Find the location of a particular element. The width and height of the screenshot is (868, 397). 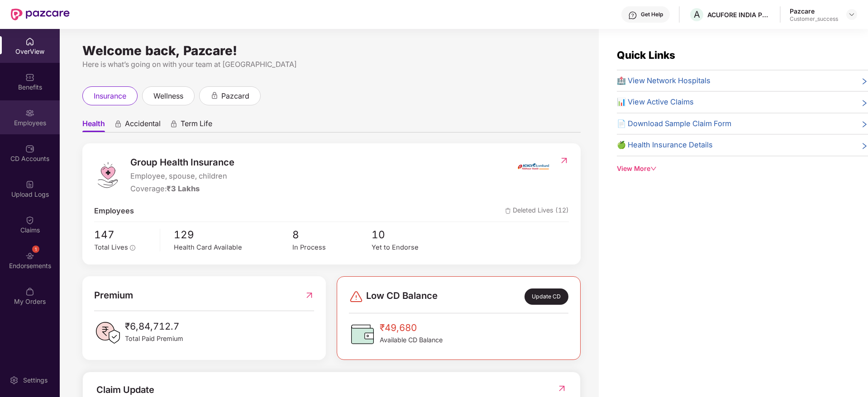

span: Total Lives is located at coordinates (111, 248).